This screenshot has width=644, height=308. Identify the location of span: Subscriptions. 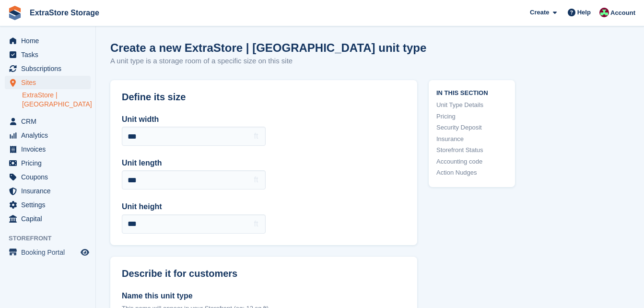
(50, 68).